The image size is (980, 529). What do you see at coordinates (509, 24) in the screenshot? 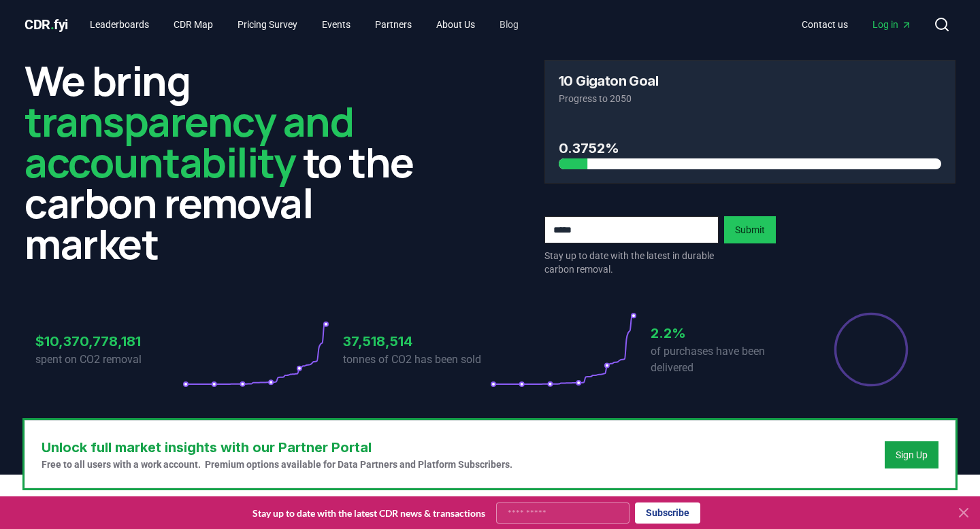
I see `a: Blog` at bounding box center [509, 24].